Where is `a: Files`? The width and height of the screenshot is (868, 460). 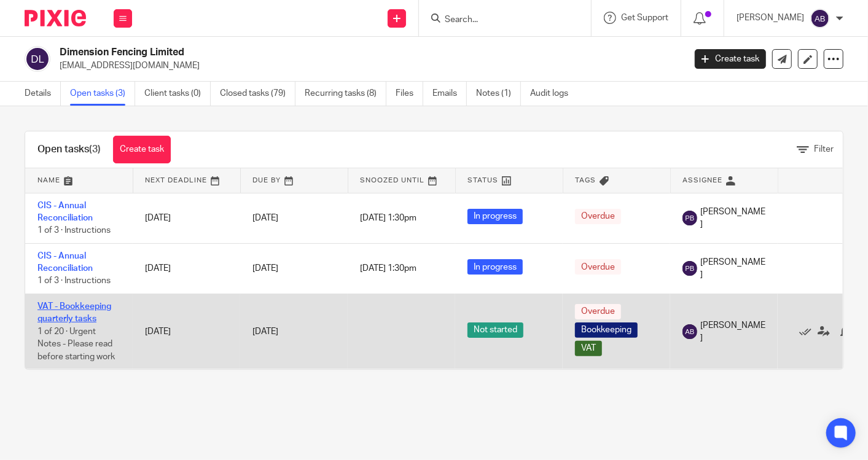 a: Files is located at coordinates (409, 93).